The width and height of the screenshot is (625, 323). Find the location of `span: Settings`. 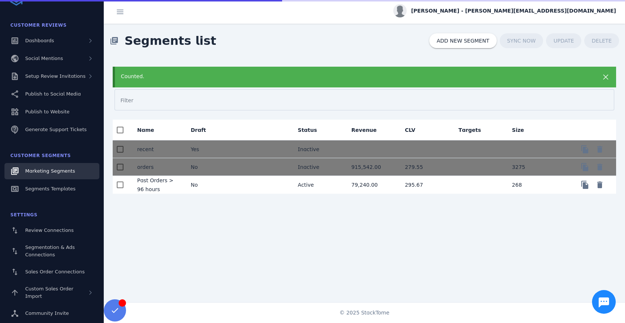

span: Settings is located at coordinates (24, 215).